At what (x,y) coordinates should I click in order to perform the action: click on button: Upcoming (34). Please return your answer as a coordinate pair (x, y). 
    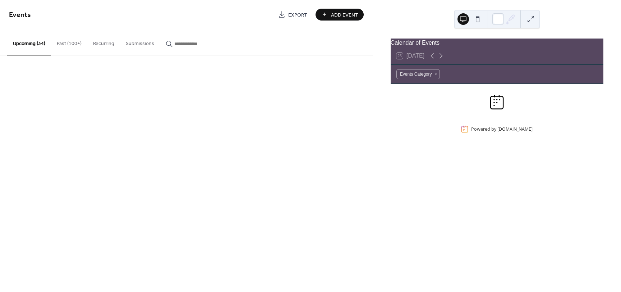
    Looking at the image, I should click on (29, 42).